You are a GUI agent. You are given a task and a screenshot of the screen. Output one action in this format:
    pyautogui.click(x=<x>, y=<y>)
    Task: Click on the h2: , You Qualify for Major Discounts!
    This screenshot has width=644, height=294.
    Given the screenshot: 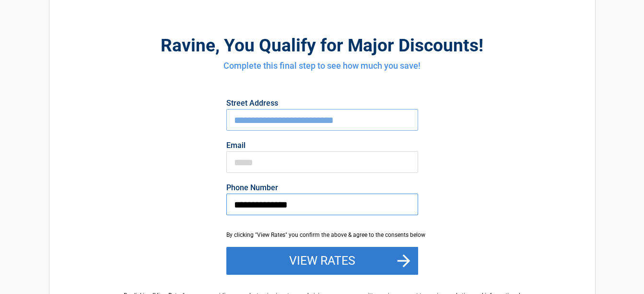 What is the action you would take?
    pyautogui.click(x=322, y=45)
    